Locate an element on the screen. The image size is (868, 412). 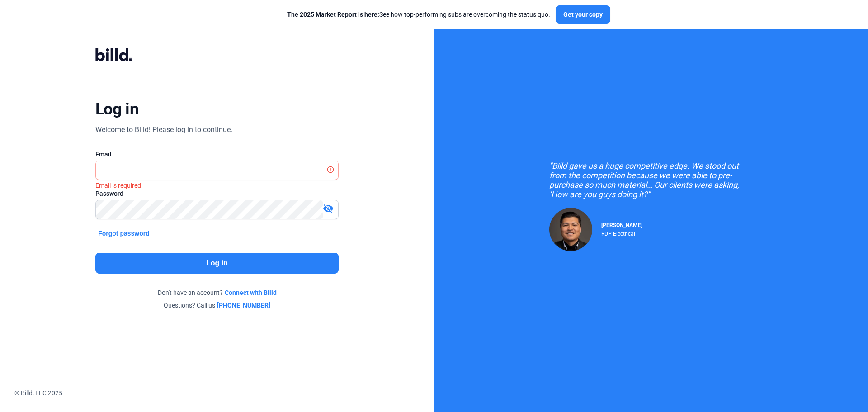
button: Get your copy is located at coordinates (582, 14).